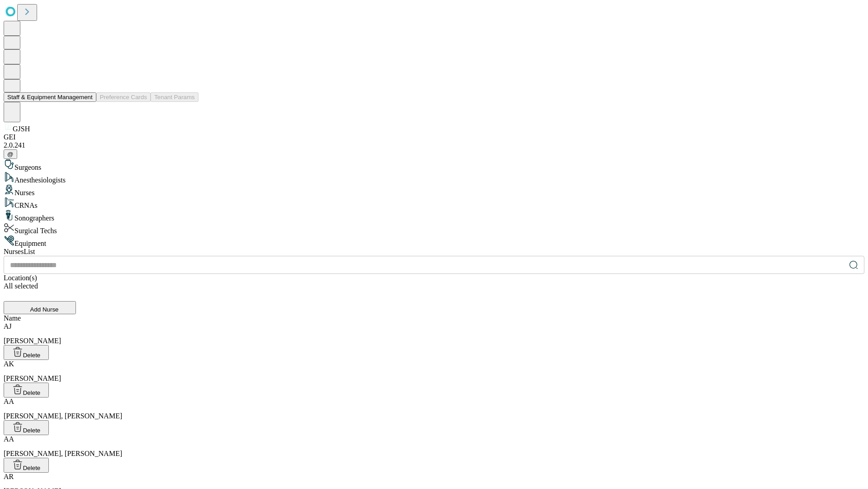 The height and width of the screenshot is (489, 868). What do you see at coordinates (434, 228) in the screenshot?
I see `div: Surgical Techs` at bounding box center [434, 228].